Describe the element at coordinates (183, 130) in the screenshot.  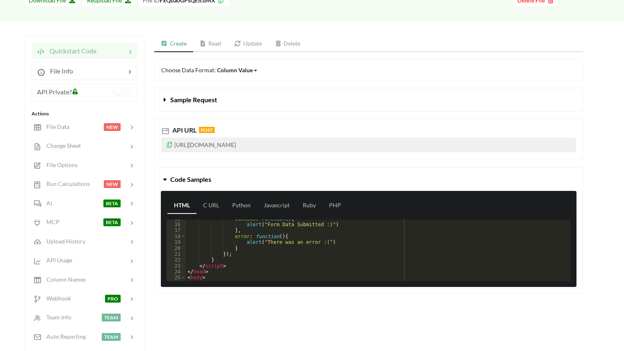
I see `span: API URL` at that location.